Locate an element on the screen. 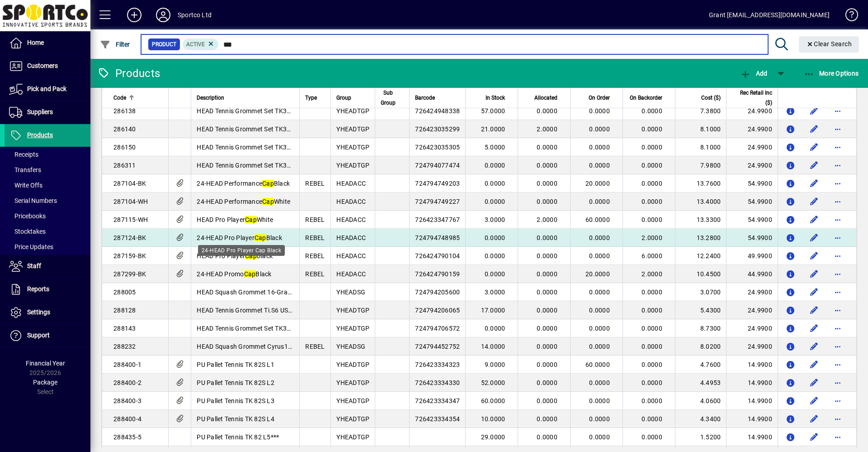 The width and height of the screenshot is (868, 452). span: 2.0000 is located at coordinates (547, 129).